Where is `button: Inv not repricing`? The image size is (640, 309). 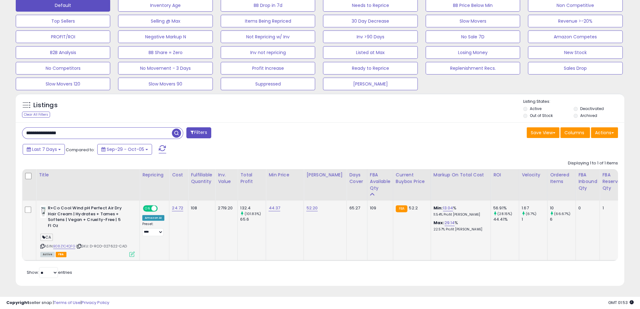
button: Inv not repricing is located at coordinates (268, 53).